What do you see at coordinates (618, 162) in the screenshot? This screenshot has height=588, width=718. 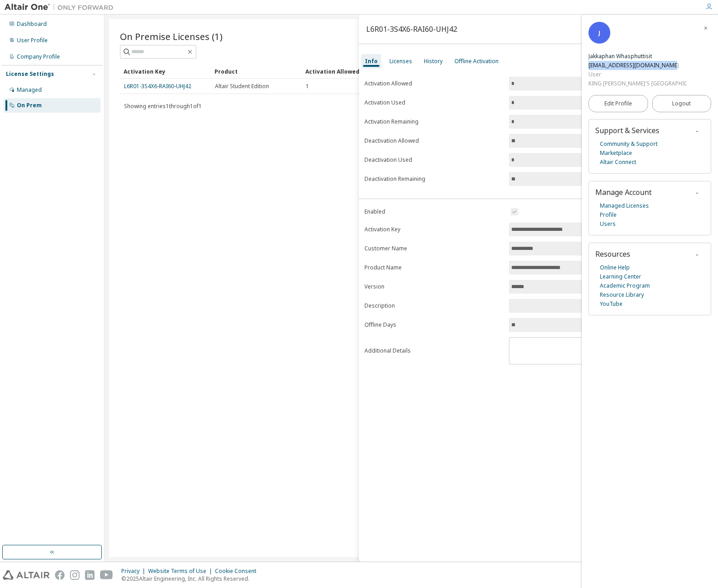 I see `a: Altair Connect` at bounding box center [618, 162].